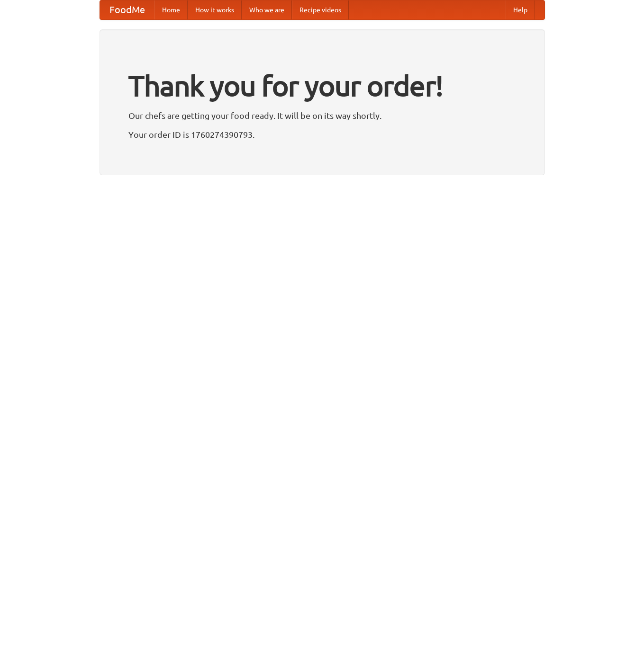 The height and width of the screenshot is (670, 644). Describe the element at coordinates (322, 135) in the screenshot. I see `p: Your order ID is 1760274390793.` at that location.